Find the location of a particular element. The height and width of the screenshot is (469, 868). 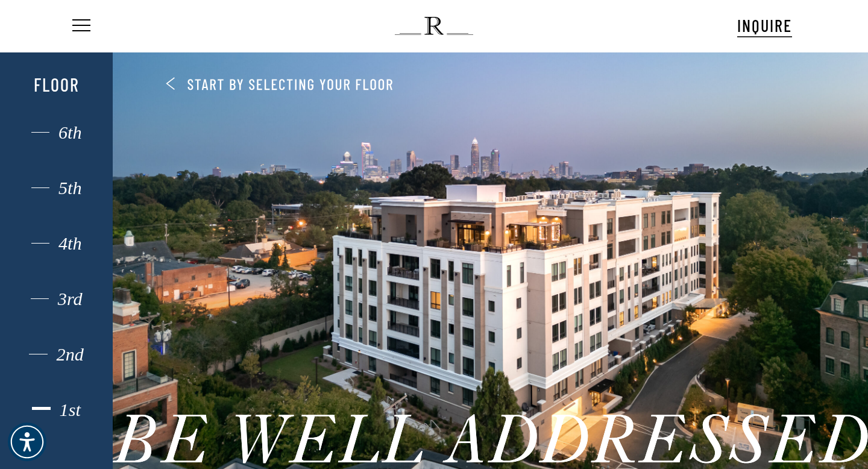

a: Navigation Menu is located at coordinates (80, 26).